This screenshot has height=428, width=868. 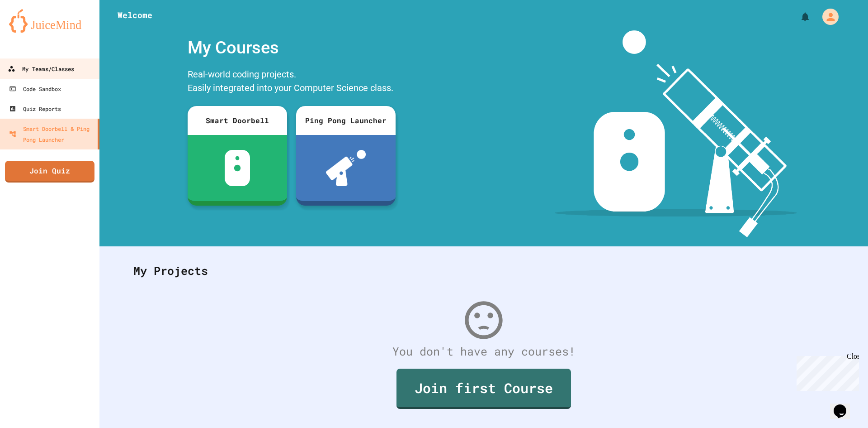 I want to click on div: Smart Doorbell & Ping Pong Launcher, so click(x=52, y=134).